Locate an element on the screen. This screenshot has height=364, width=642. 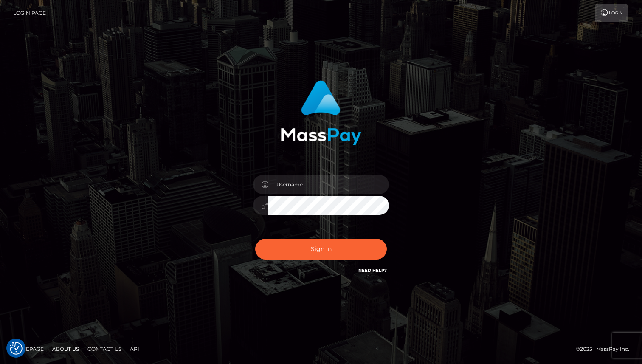
a: About Us is located at coordinates (65, 349).